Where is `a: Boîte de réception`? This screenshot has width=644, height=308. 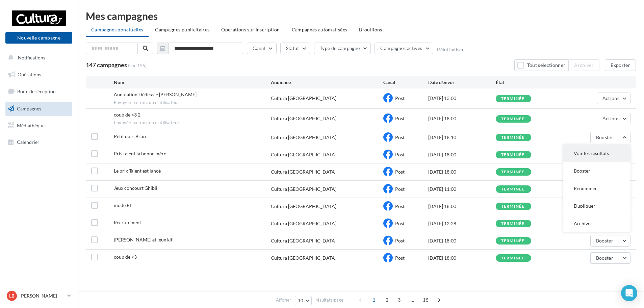
a: Boîte de réception is located at coordinates (39, 92).